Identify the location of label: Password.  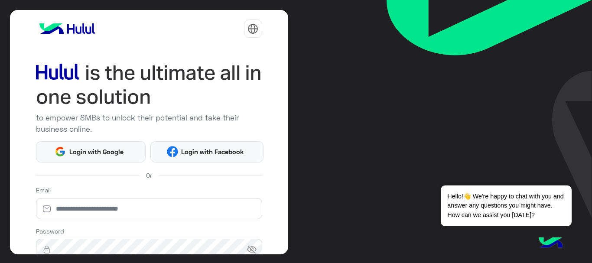
(50, 231).